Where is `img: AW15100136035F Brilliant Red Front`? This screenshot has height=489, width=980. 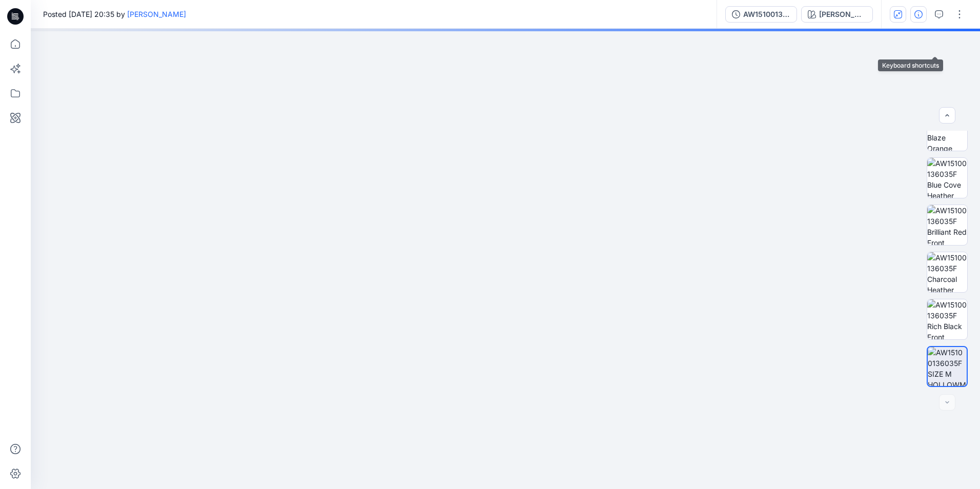
img: AW15100136035F Brilliant Red Front is located at coordinates (947, 225).